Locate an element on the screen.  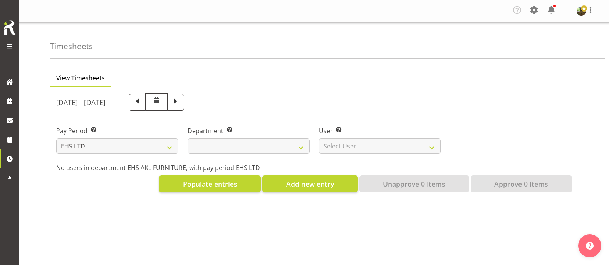
label: Pay Period is located at coordinates (117, 131).